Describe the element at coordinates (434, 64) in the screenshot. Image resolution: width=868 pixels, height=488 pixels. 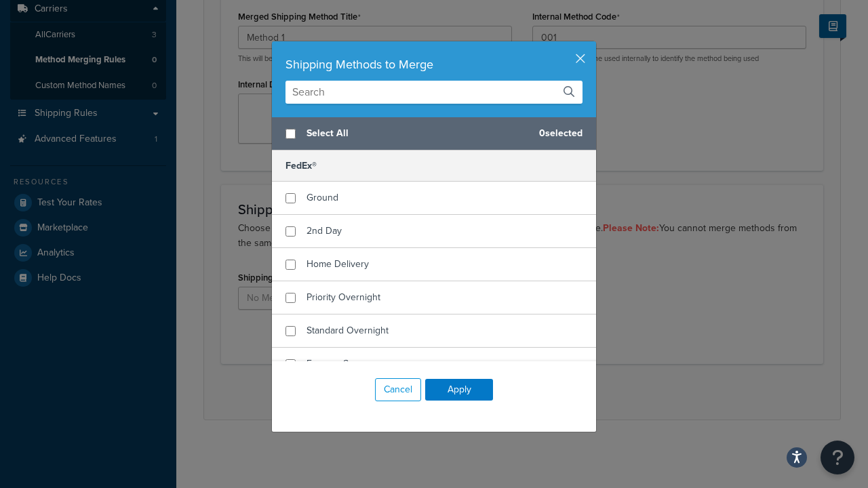
I see `div: Shipping Methods to Merge` at that location.